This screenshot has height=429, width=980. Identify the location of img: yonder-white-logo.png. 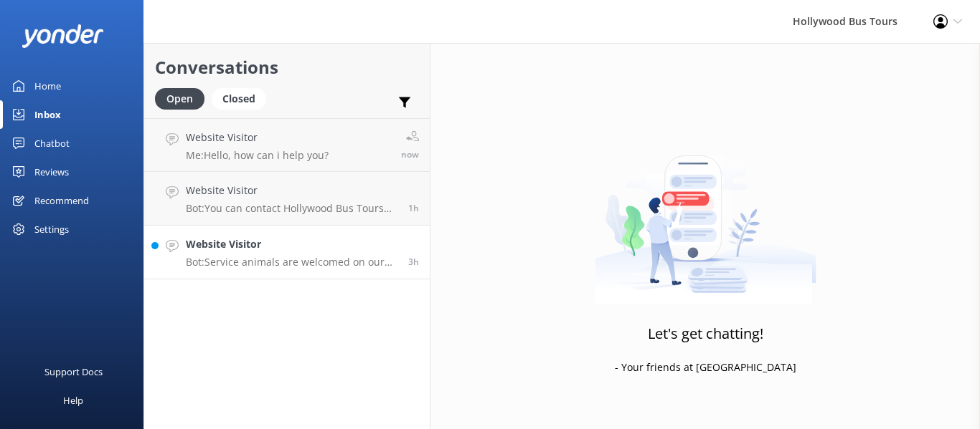
(62, 36).